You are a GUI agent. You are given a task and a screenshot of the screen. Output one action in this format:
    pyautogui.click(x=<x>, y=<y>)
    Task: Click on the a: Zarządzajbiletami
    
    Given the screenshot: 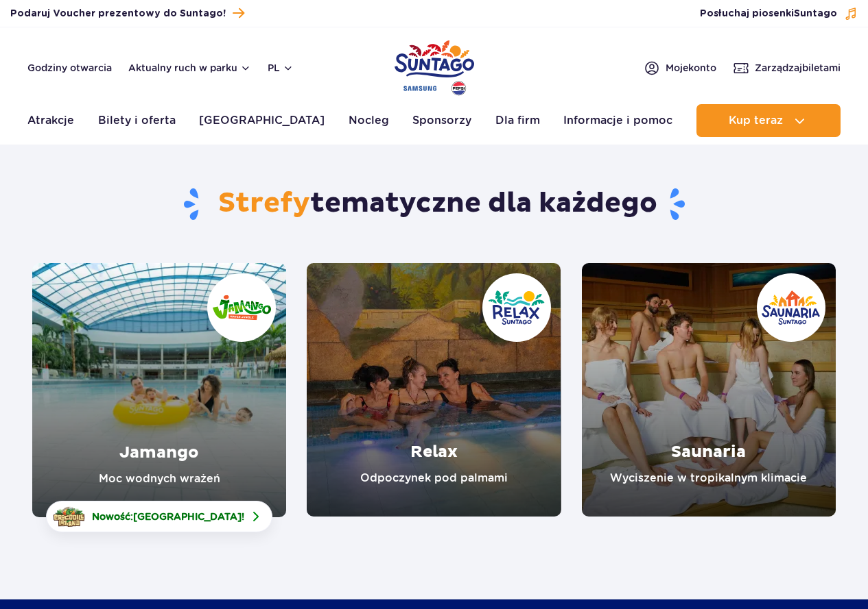 What is the action you would take?
    pyautogui.click(x=786, y=68)
    